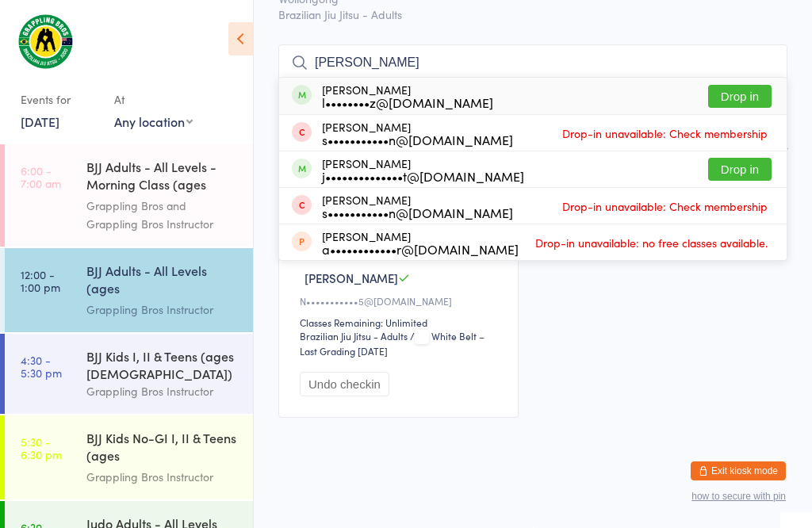  What do you see at coordinates (153, 99) in the screenshot?
I see `div: At` at bounding box center [153, 99].